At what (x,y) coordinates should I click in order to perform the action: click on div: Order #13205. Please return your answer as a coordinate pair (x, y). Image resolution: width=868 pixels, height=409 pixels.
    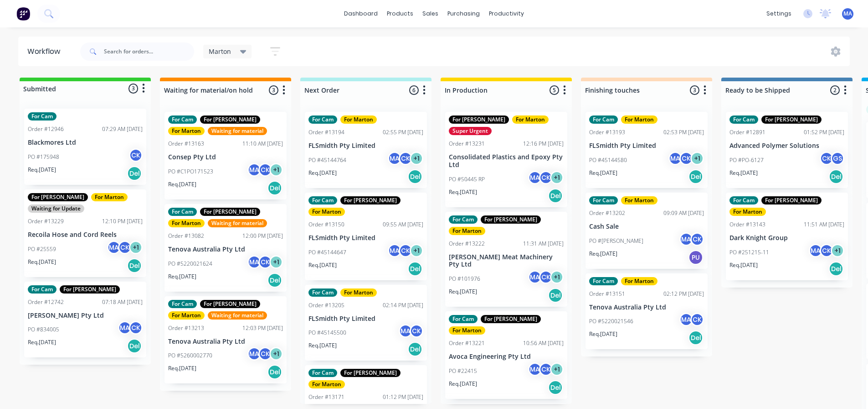
    Looking at the image, I should click on (327, 305).